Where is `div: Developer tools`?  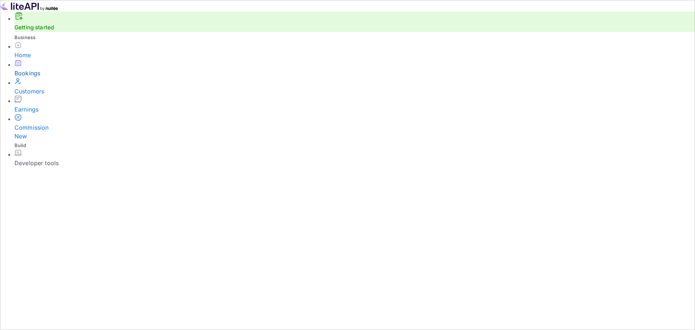 div: Developer tools is located at coordinates (355, 163).